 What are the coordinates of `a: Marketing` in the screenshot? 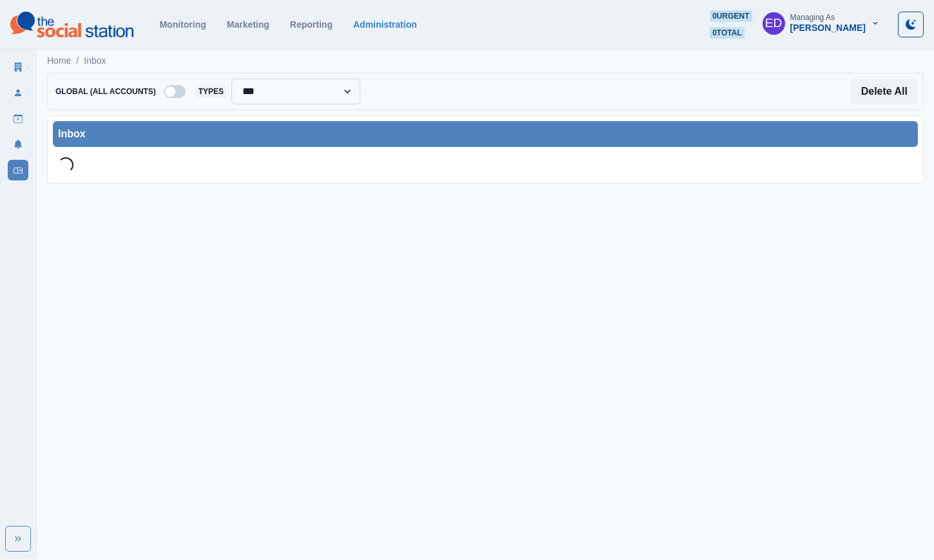 It's located at (248, 24).